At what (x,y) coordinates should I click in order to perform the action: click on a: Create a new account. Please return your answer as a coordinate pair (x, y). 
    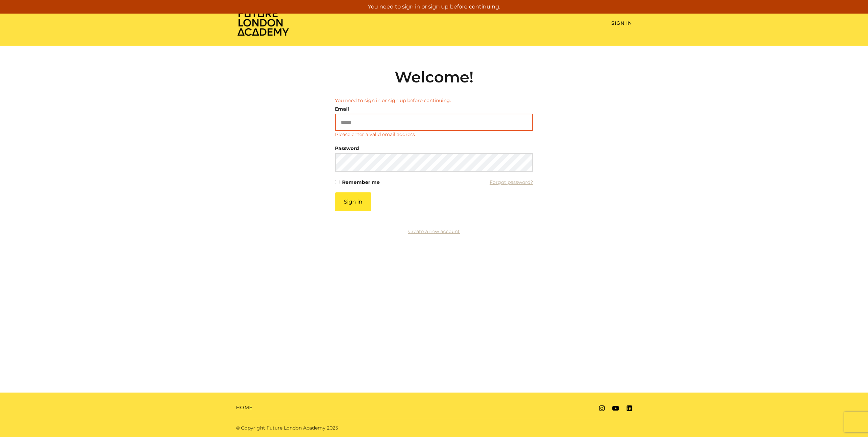
    Looking at the image, I should click on (434, 232).